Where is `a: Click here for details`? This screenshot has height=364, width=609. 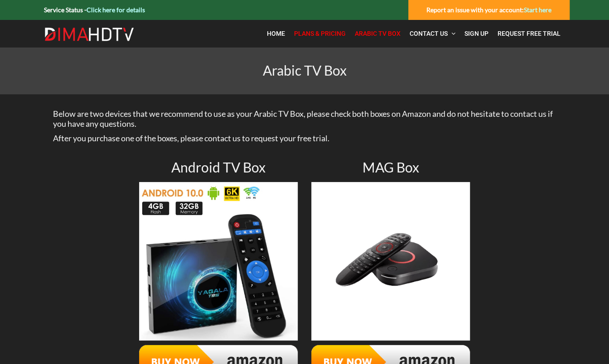
a: Click here for details is located at coordinates (115, 10).